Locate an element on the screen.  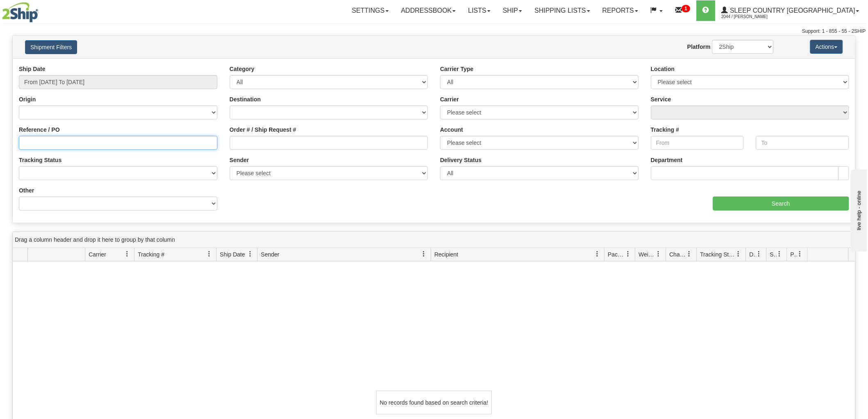
label: Destination is located at coordinates (246, 99).